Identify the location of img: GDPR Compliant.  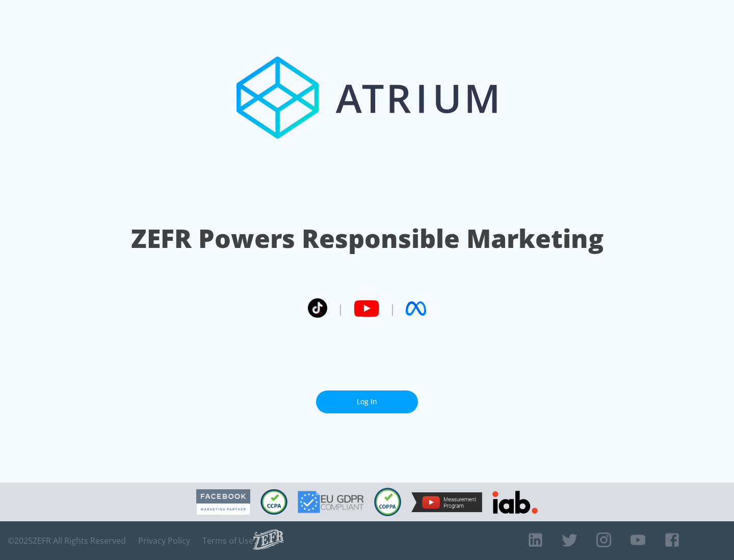
(331, 502).